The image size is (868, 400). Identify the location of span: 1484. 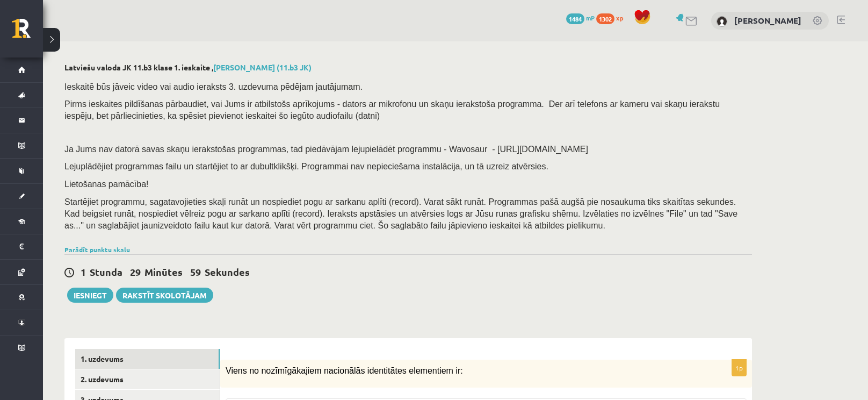
(575, 19).